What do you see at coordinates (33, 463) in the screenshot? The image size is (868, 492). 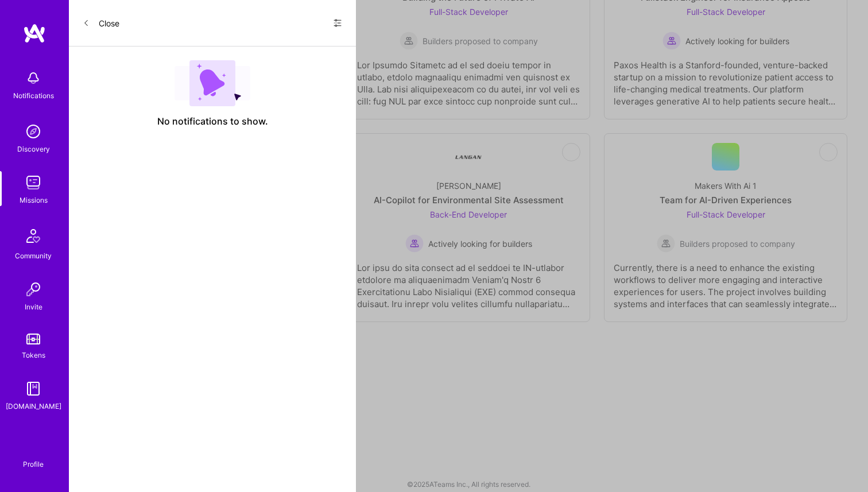 I see `div: Profile` at bounding box center [33, 463].